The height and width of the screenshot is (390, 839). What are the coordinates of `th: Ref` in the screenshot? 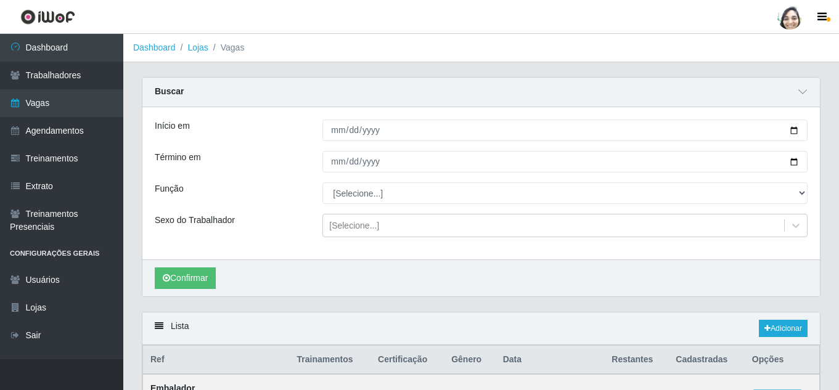 It's located at (216, 360).